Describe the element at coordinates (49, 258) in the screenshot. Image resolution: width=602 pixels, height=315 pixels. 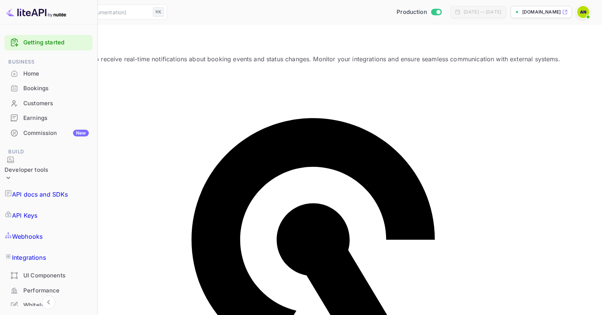
I see `a: Integrations` at that location.